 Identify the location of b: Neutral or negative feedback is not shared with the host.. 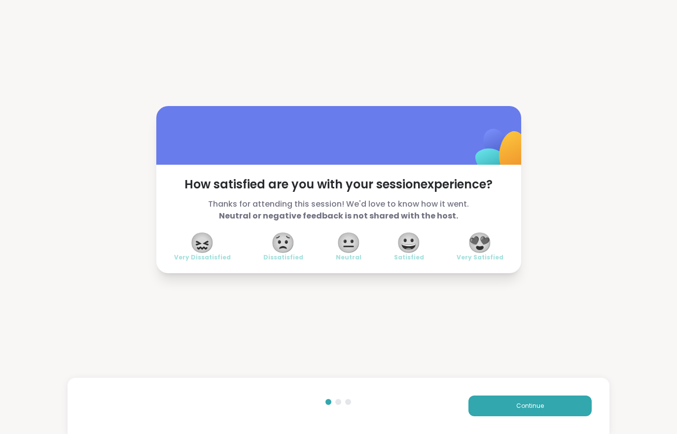
(338, 215).